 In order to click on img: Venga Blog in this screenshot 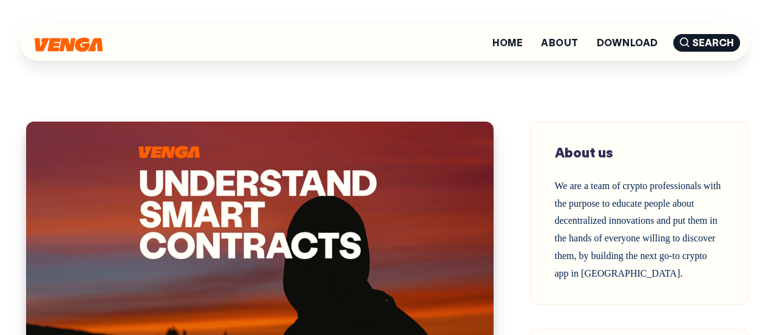, I will do `click(69, 44)`.